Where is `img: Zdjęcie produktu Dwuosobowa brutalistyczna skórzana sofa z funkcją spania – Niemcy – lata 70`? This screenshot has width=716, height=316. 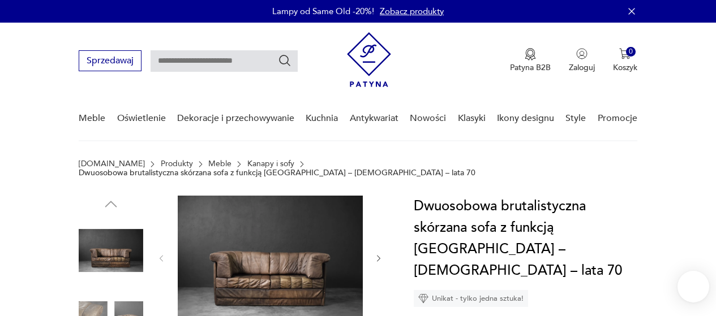
img: Zdjęcie produktu Dwuosobowa brutalistyczna skórzana sofa z funkcją spania – Niemcy – lata 70 is located at coordinates (111, 251).